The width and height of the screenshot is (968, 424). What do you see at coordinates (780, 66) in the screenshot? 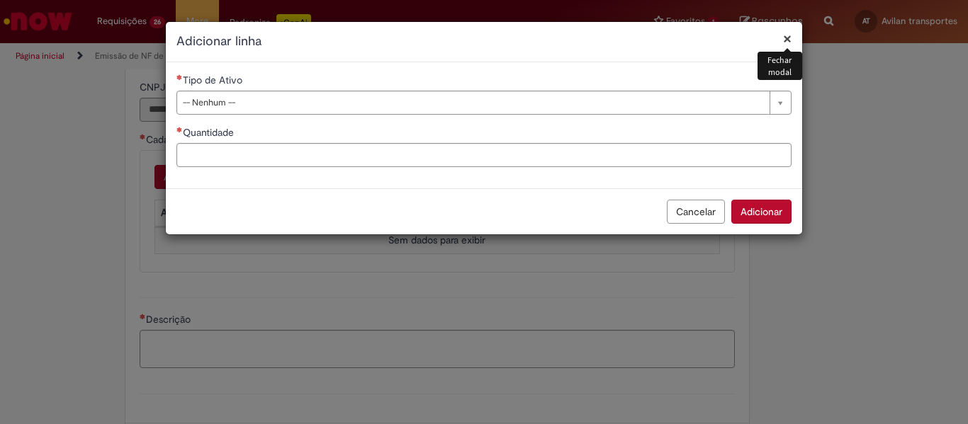
I see `div: Fechar modal` at bounding box center [780, 66].